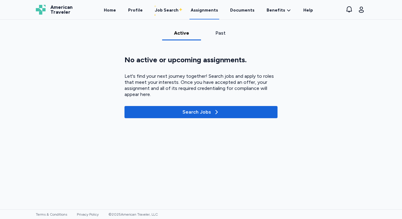  I want to click on div: No active or upcoming assignments., so click(201, 60).